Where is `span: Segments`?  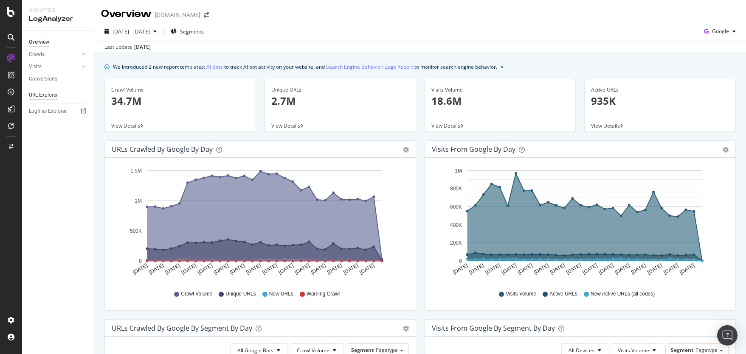
span: Segments is located at coordinates (192, 31).